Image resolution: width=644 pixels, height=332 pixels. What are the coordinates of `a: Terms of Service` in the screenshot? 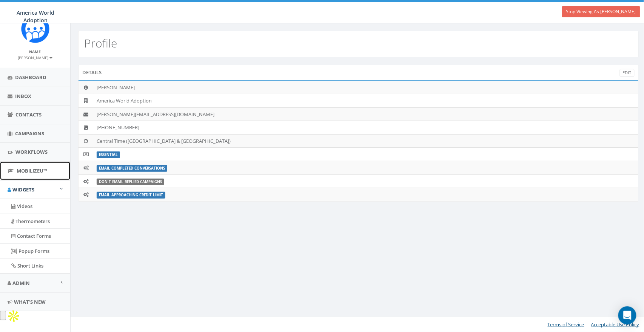 It's located at (566, 324).